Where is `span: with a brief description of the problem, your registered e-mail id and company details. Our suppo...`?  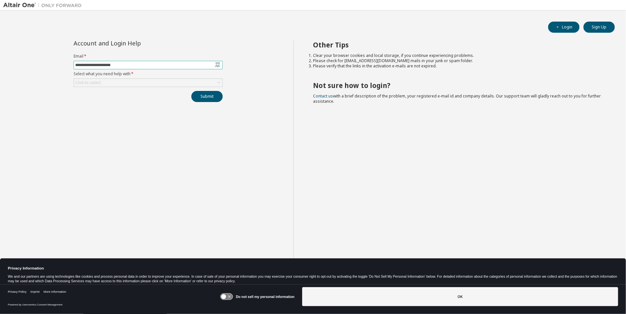 span: with a brief description of the problem, your registered e-mail id and company details. Our suppo... is located at coordinates (457, 98).